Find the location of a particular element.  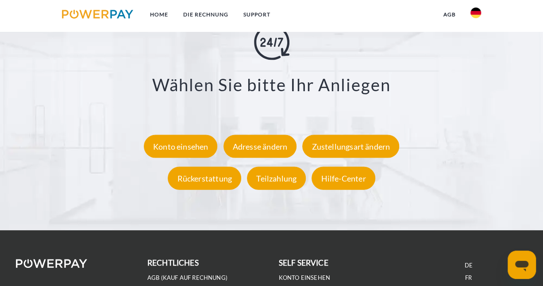

a: FR is located at coordinates (469, 278).